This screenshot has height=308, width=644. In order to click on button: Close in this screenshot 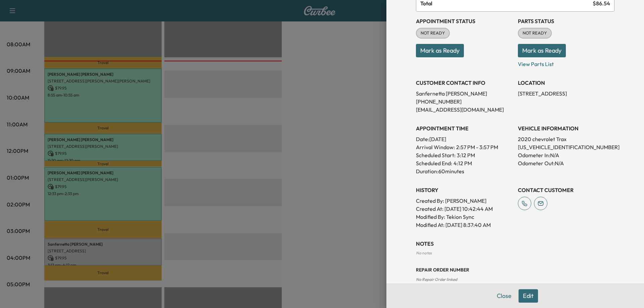, I will do `click(505, 296)`.